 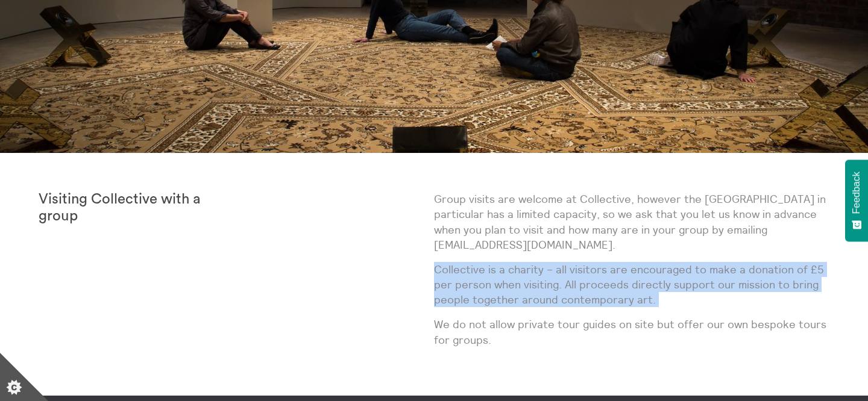 I want to click on p: We do not allow private tour guides on site but offer our own bespoke tours for groups., so click(x=631, y=332).